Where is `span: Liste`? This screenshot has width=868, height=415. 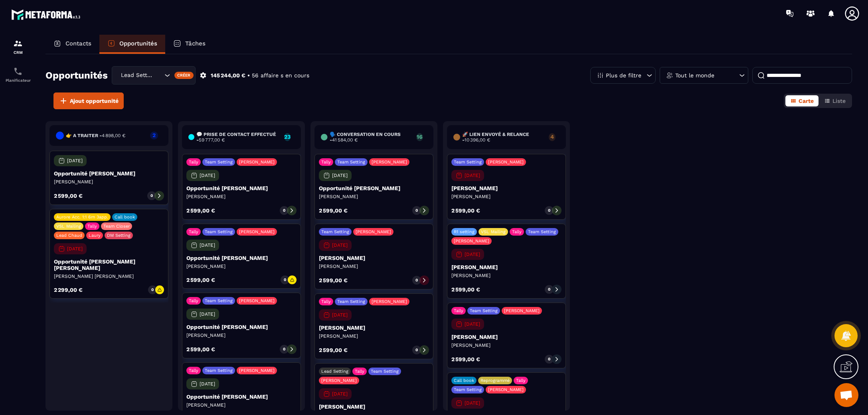
span: Liste is located at coordinates (839, 101).